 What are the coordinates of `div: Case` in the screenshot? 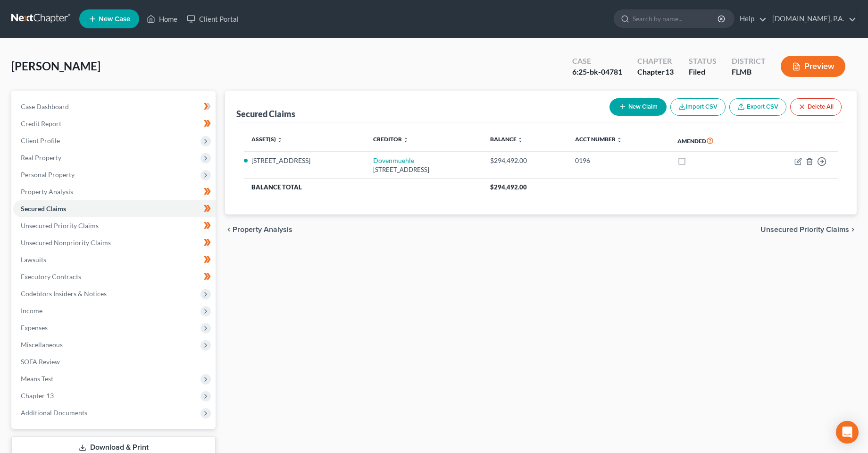 It's located at (597, 61).